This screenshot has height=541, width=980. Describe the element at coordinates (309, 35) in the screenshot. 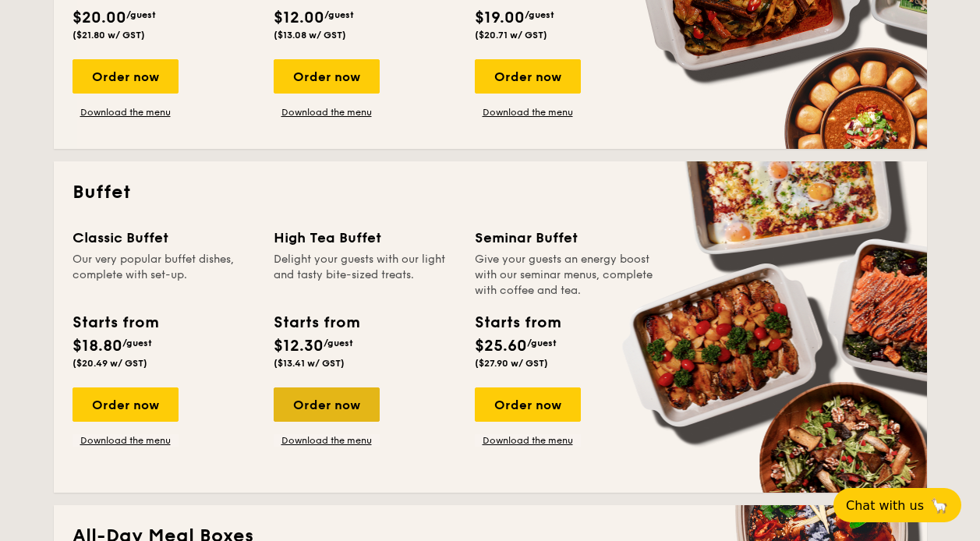

I see `span: ($13.08 w/ GST)` at that location.